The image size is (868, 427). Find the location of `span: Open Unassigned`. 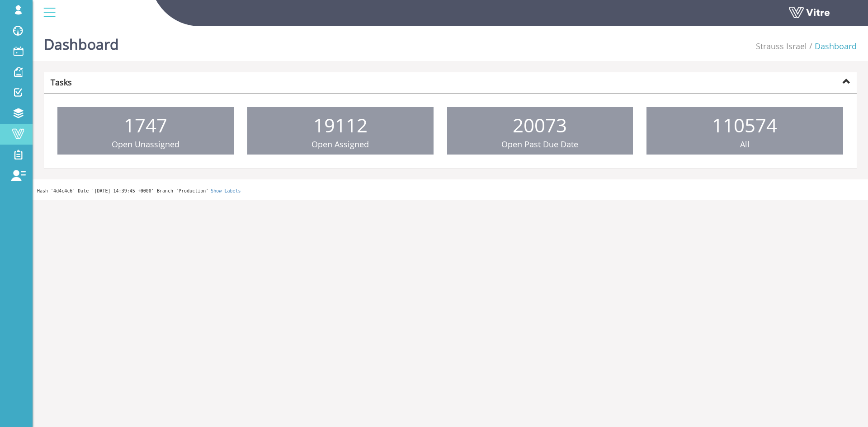

span: Open Unassigned is located at coordinates (146, 144).